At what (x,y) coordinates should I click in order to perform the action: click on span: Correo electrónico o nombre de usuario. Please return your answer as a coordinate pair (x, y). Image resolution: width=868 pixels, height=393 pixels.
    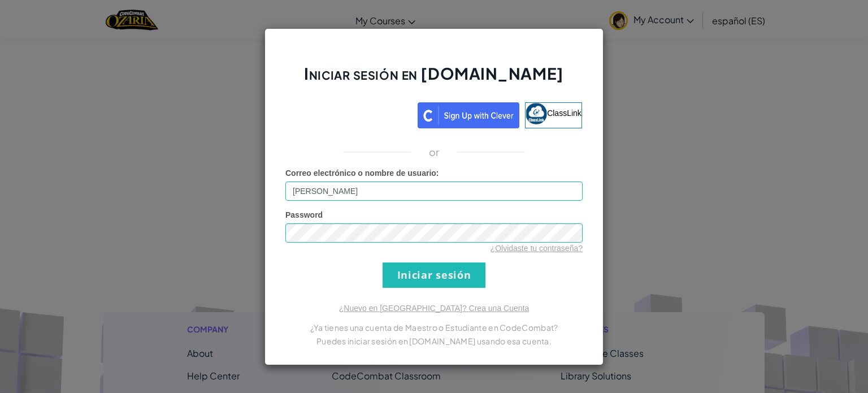
    Looking at the image, I should click on (361, 173).